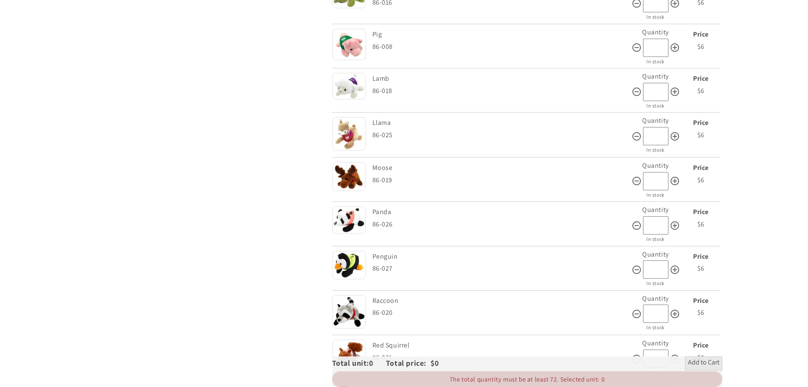 This screenshot has width=808, height=387. Describe the element at coordinates (502, 268) in the screenshot. I see `div: 86-027` at that location.